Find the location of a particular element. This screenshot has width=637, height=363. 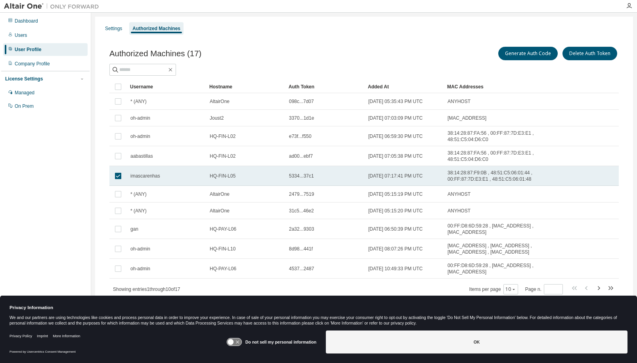

button: Delete Auth Token is located at coordinates (590, 54).